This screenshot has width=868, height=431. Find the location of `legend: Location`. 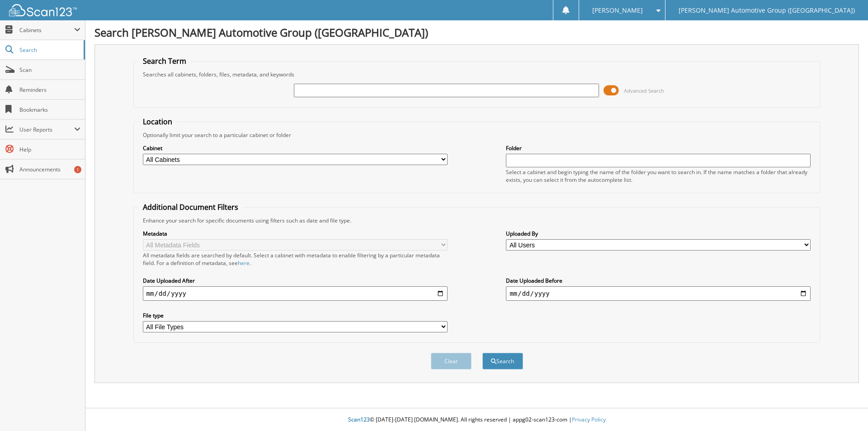

legend: Location is located at coordinates (157, 122).